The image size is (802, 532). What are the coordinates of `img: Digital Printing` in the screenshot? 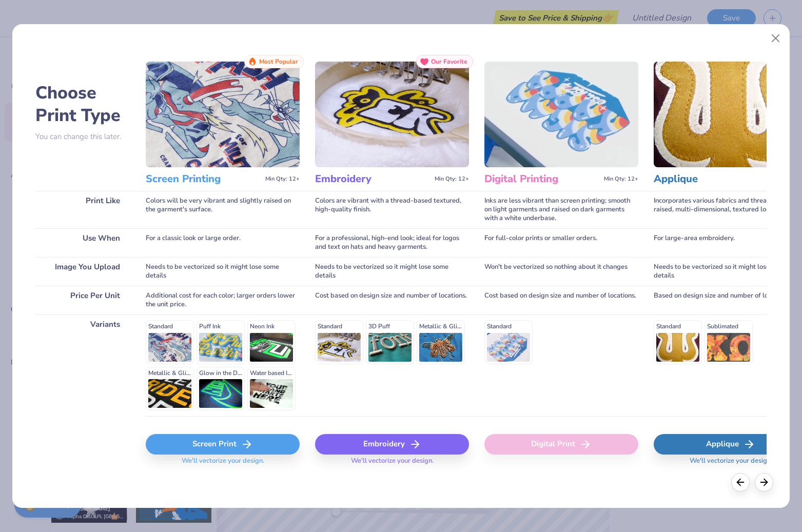 It's located at (561, 114).